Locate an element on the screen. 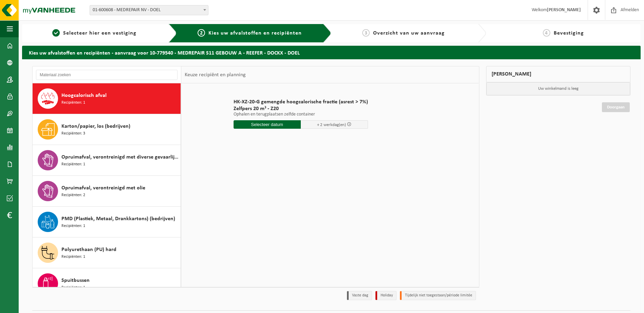 Image resolution: width=644 pixels, height=313 pixels. span: Selecteer hier een vestiging is located at coordinates (100, 33).